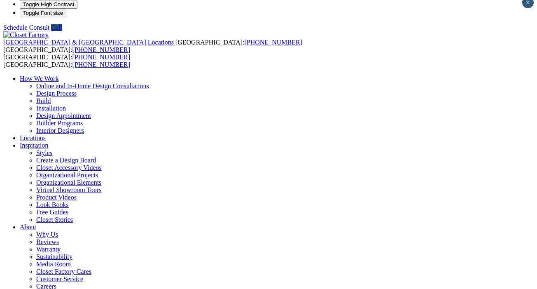 Image resolution: width=537 pixels, height=289 pixels. Describe the element at coordinates (54, 256) in the screenshot. I see `a: Sustainability` at that location.